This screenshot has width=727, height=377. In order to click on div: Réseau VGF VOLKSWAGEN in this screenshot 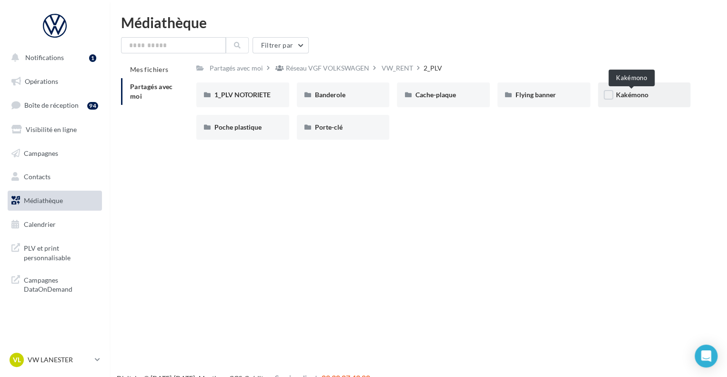, I will do `click(327, 68)`.